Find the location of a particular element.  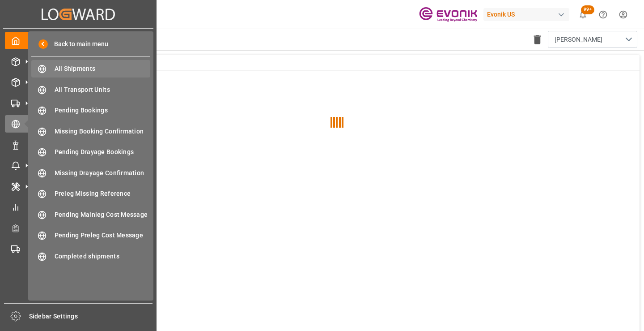

span: Completed shipments is located at coordinates (102, 256).